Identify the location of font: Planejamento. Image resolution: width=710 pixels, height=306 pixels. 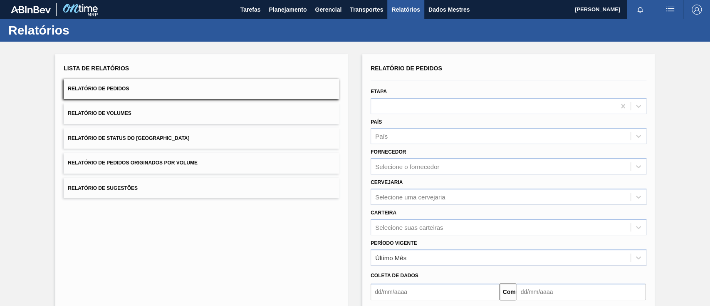
(288, 10).